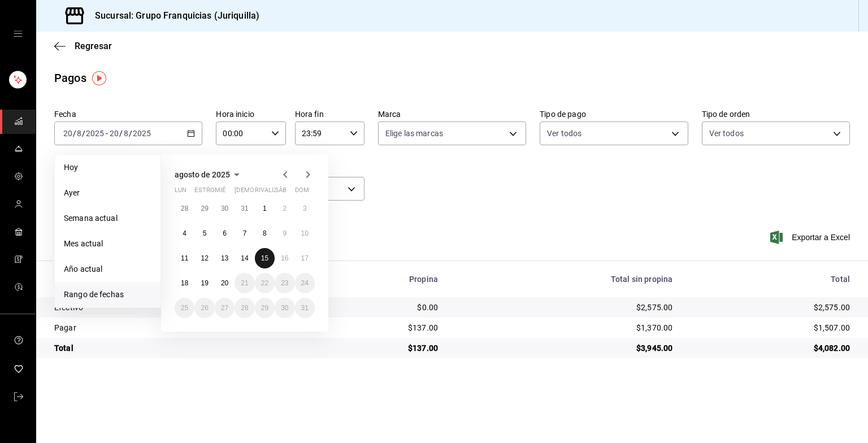 Image resolution: width=868 pixels, height=443 pixels. Describe the element at coordinates (108, 167) in the screenshot. I see `span: Hoy` at that location.